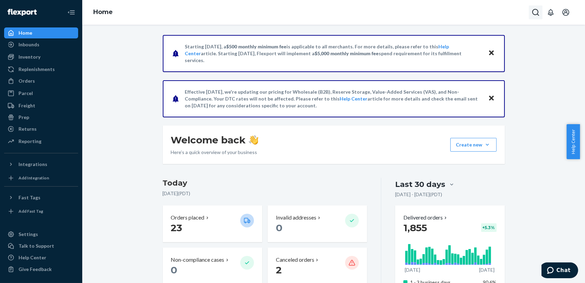 The image size is (585, 283). What do you see at coordinates (573, 142) in the screenshot?
I see `button: Help Center` at bounding box center [573, 142].